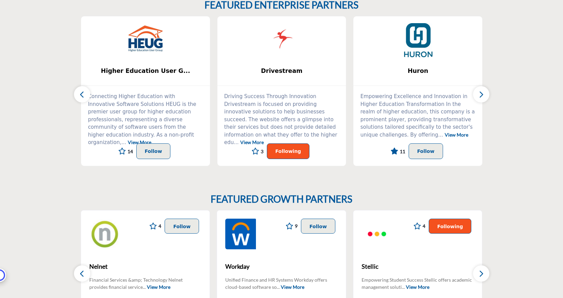  Describe the element at coordinates (282, 267) in the screenshot. I see `a: Workday` at that location.